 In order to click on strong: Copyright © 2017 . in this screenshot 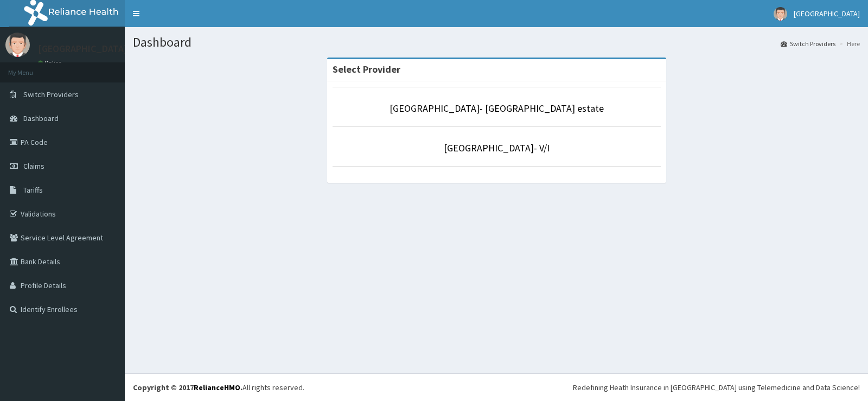, I will do `click(188, 387)`.